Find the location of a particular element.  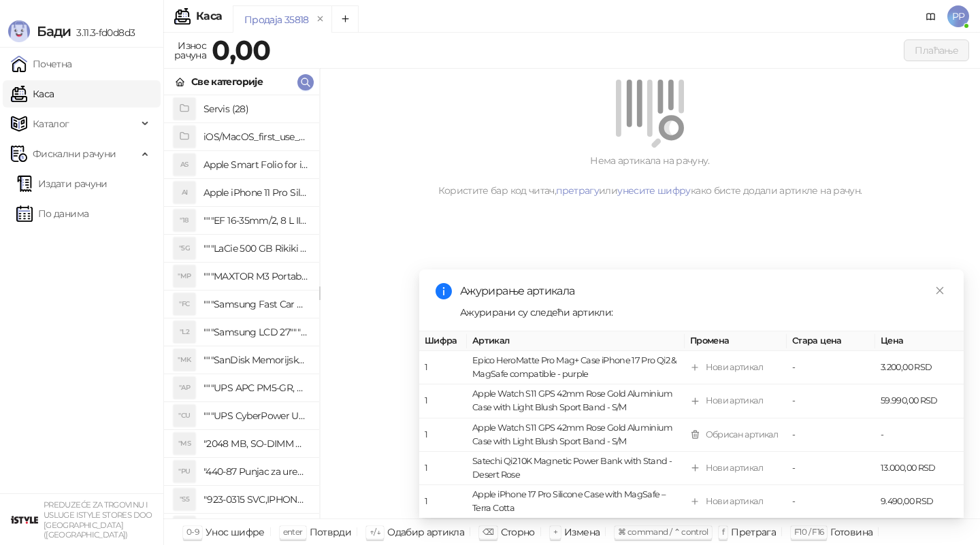

div: Обрисан артикал is located at coordinates (741, 434).